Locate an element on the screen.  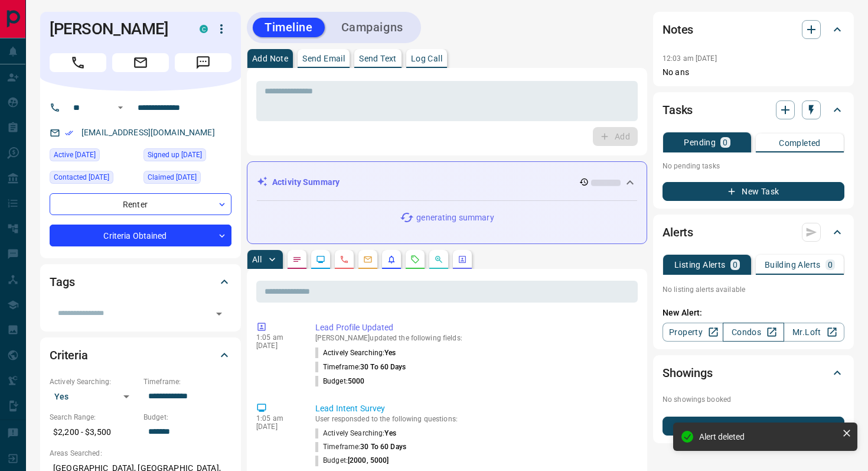
a: Condos is located at coordinates (753, 332).